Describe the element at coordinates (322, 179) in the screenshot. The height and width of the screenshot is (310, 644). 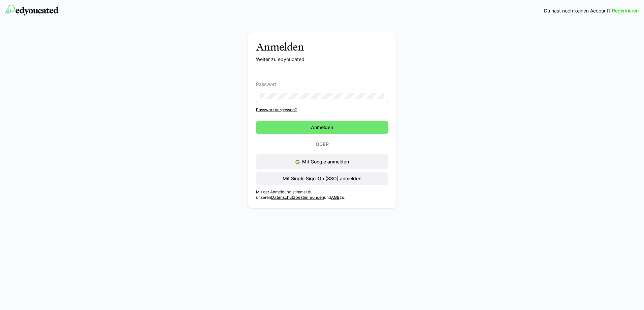
I see `span: Mit Single Sign-On (SSO) anmelden` at that location.